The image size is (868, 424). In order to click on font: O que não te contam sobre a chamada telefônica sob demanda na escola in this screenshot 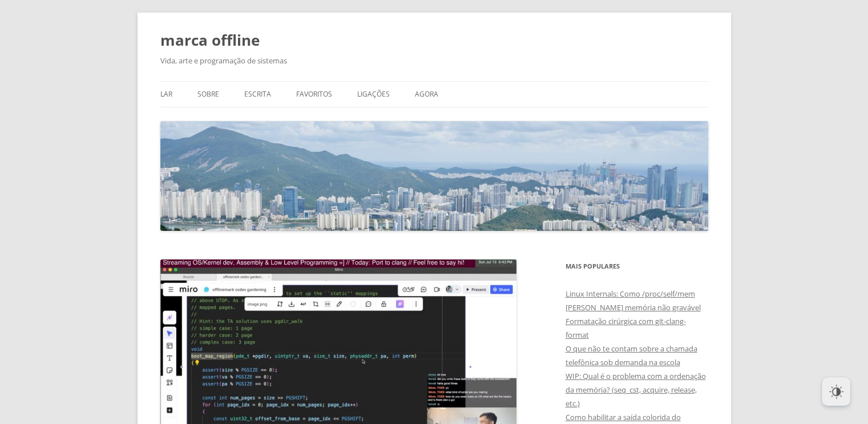, I will do `click(631, 355)`.